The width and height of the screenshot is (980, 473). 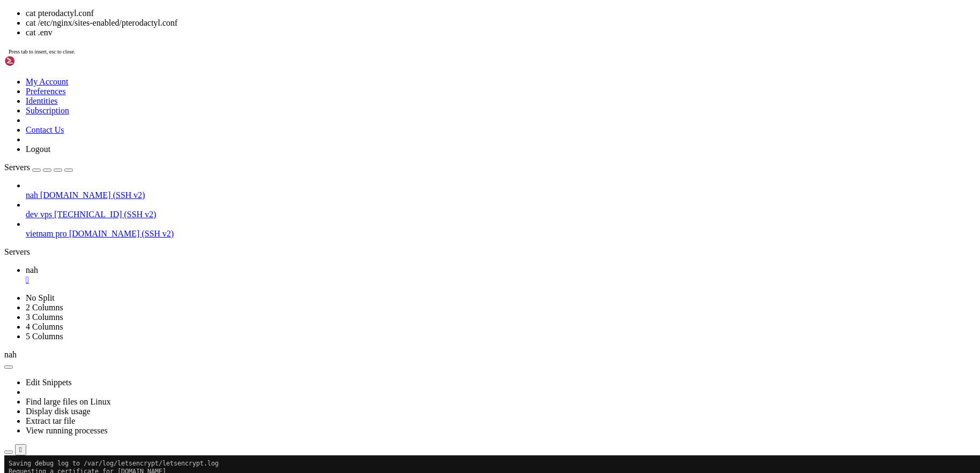 I want to click on a: 3 Columns, so click(x=45, y=317).